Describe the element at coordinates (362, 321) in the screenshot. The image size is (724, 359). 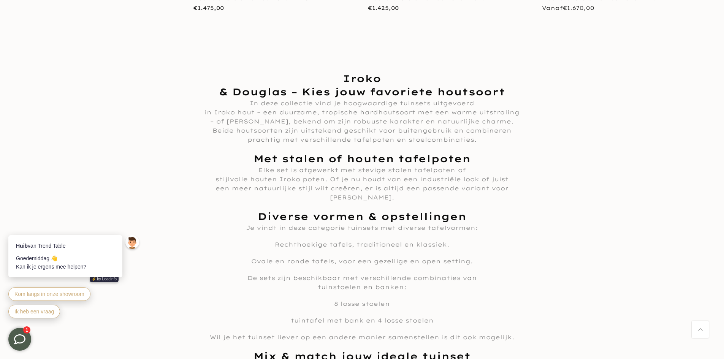
I see `p: tuintafel met bank en 4 losse stoelen` at that location.